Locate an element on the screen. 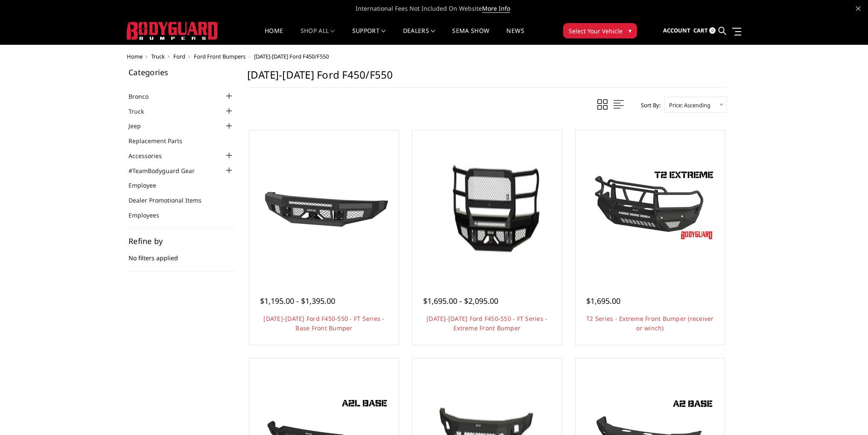  button: Select Your Vehicle is located at coordinates (600, 31).